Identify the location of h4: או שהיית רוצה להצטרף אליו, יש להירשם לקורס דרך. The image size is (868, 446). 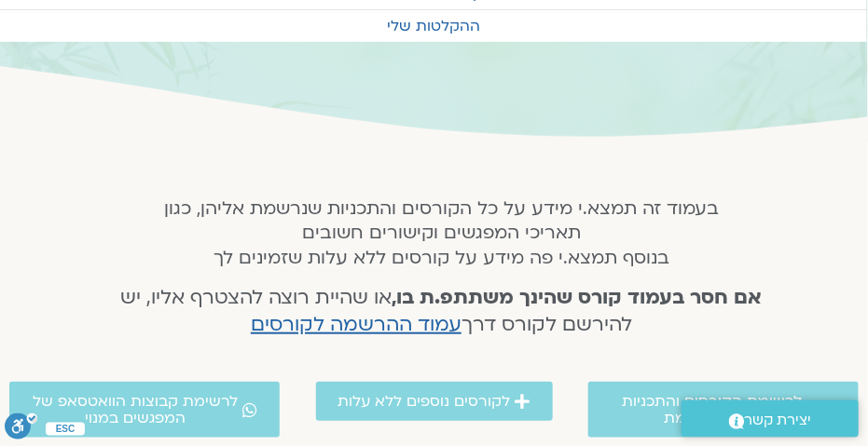
(441, 312).